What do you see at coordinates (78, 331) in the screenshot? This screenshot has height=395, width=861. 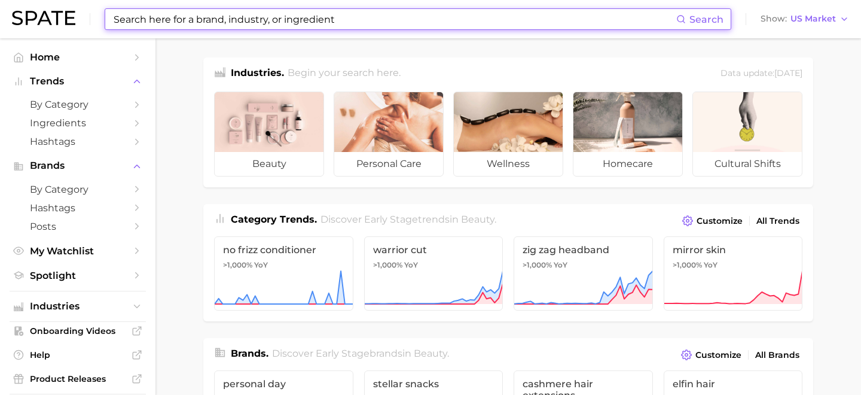 I see `span: Onboarding Videos` at bounding box center [78, 331].